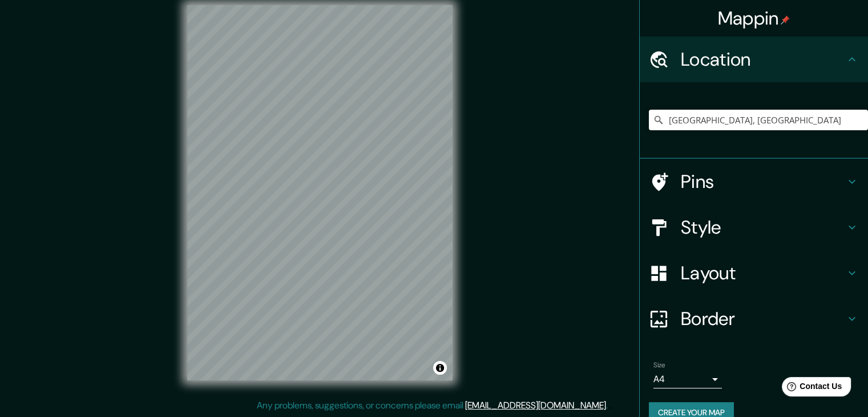 Image resolution: width=868 pixels, height=417 pixels. Describe the element at coordinates (763, 273) in the screenshot. I see `h4: Layout` at that location.